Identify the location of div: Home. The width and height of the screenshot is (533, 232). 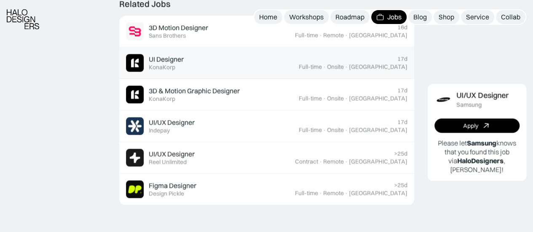
(268, 17).